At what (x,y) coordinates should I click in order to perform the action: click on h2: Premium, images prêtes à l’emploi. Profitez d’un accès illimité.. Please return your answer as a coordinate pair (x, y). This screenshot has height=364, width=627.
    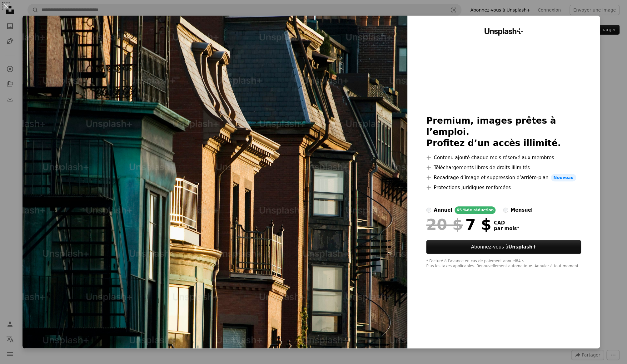
    Looking at the image, I should click on (503, 132).